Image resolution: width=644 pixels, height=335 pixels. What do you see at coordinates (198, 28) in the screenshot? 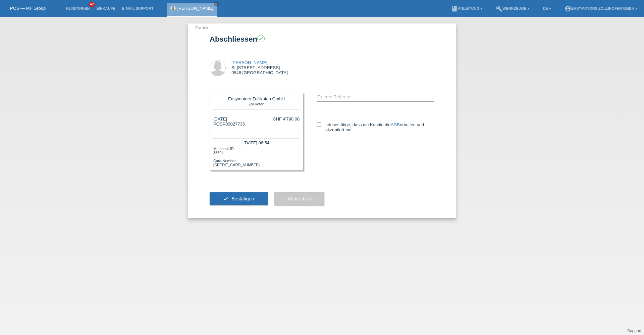
I see `a: ← Zurück` at bounding box center [198, 28].